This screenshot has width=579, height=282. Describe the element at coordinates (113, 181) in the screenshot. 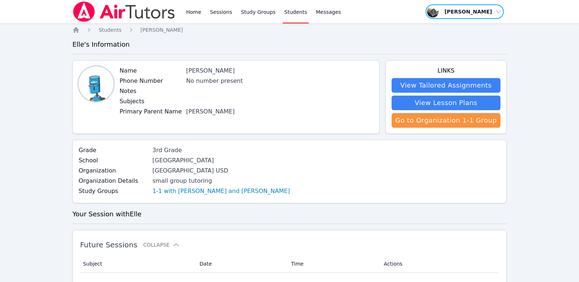

I see `label: Organization Details` at that location.